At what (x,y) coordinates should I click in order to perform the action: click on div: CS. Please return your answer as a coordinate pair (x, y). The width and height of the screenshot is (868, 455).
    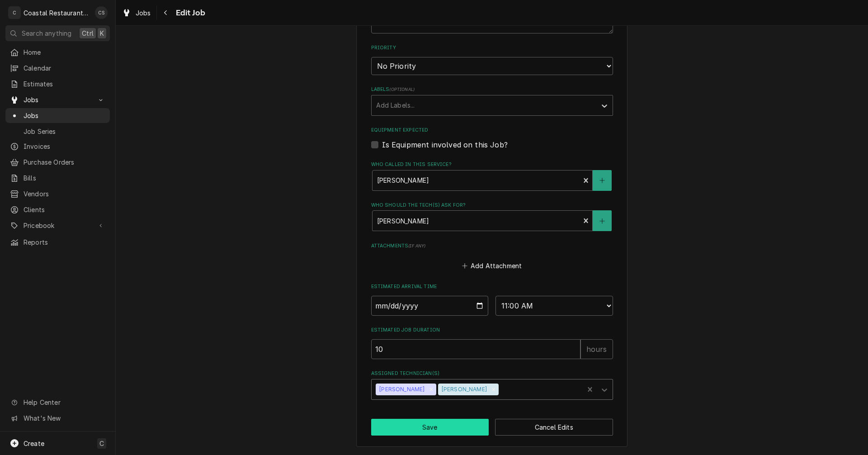
    Looking at the image, I should click on (102, 13).